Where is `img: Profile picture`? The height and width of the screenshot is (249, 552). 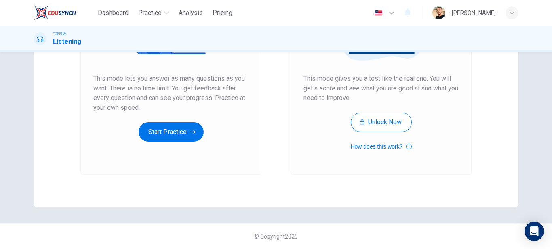 img: Profile picture is located at coordinates (439, 13).